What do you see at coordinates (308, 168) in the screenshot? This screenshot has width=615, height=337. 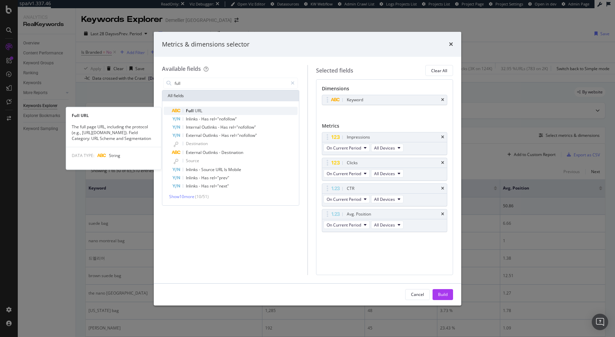 I see `div: modal` at bounding box center [308, 168].